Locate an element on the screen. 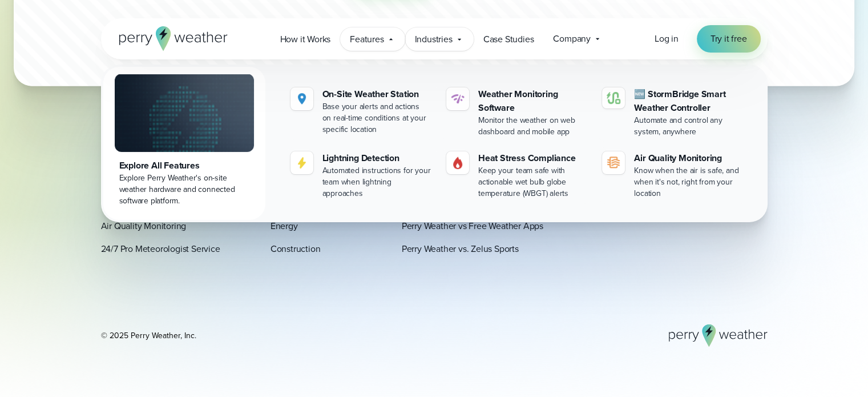 This screenshot has height=397, width=868. a: Weather Monitoring Software Monitor the weather on web dashboard and mobile app is located at coordinates (517, 113).